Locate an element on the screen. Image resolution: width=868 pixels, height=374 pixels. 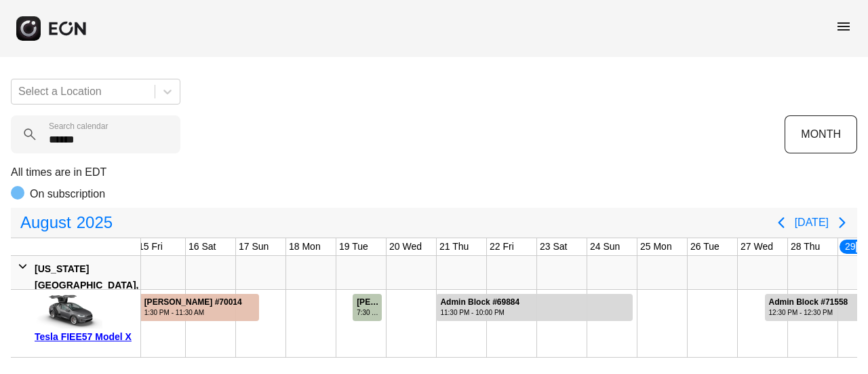
button: August2025 is located at coordinates (67, 223).